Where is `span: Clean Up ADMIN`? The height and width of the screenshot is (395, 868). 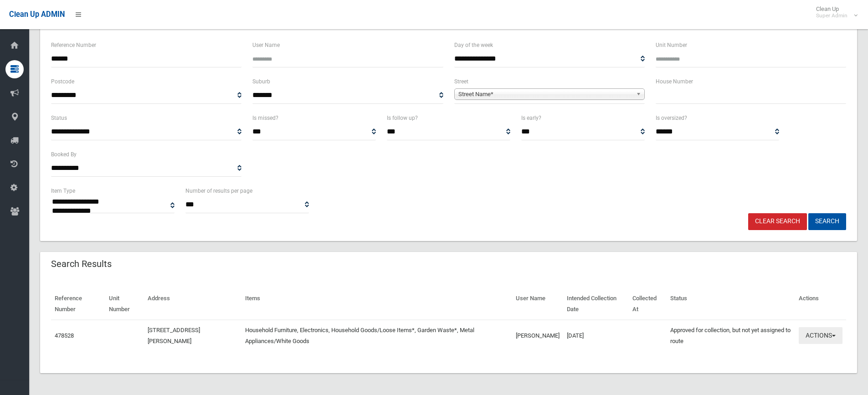
span: Clean Up ADMIN is located at coordinates (37, 14).